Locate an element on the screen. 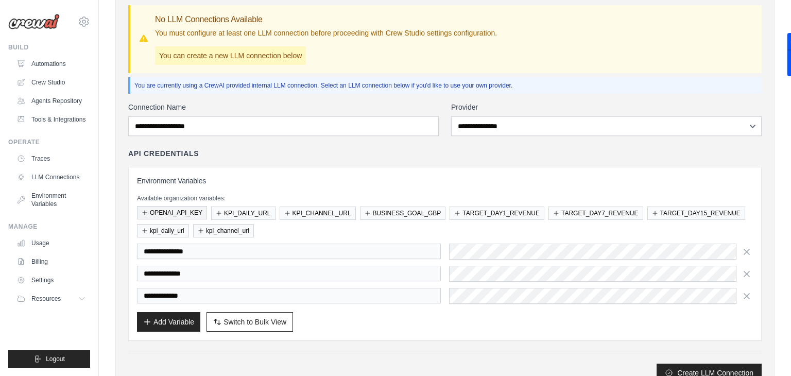  h4: API Credentials is located at coordinates (163, 153).